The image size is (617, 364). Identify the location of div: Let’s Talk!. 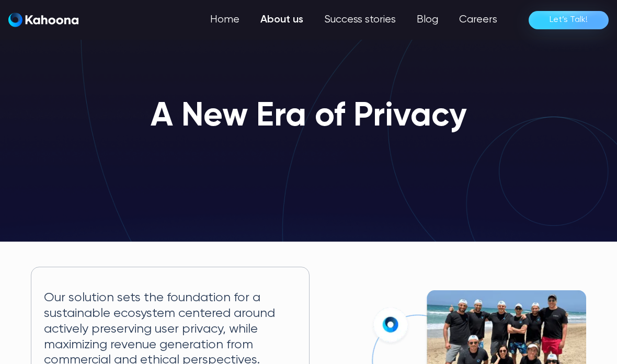
(569, 20).